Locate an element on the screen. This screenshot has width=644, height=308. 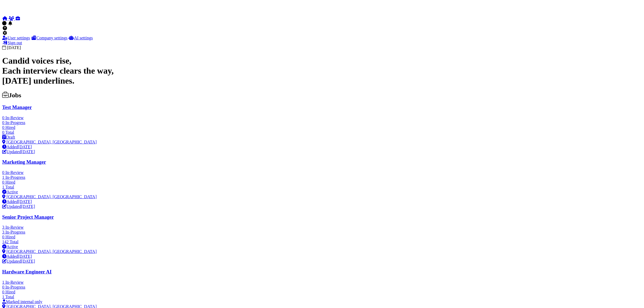
h3: Senior Project Manager is located at coordinates (322, 217).